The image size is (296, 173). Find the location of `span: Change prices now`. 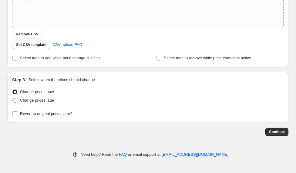

span: Change prices now is located at coordinates (37, 92).